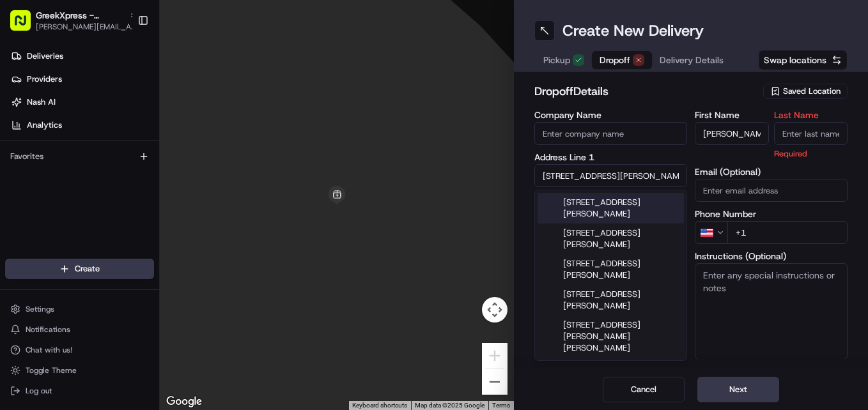 The image size is (868, 410). Describe the element at coordinates (23, 196) in the screenshot. I see `img: Regen Pajulas` at that location.